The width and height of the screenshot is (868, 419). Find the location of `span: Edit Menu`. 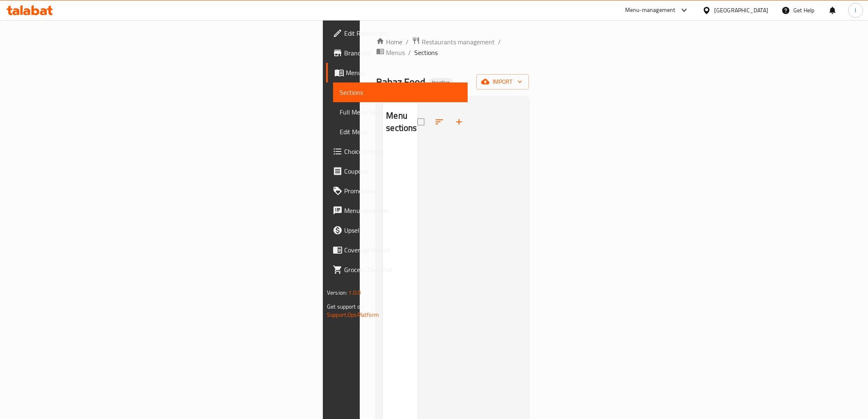

span: Edit Menu is located at coordinates (400, 131).